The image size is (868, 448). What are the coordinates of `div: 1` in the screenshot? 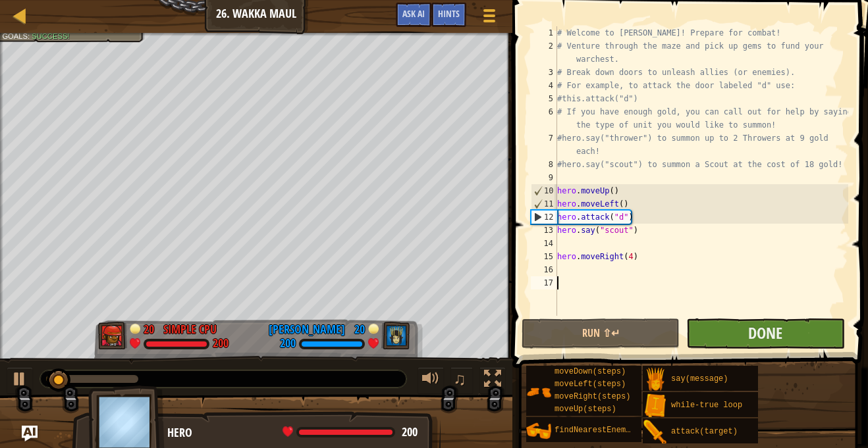 It's located at (544, 33).